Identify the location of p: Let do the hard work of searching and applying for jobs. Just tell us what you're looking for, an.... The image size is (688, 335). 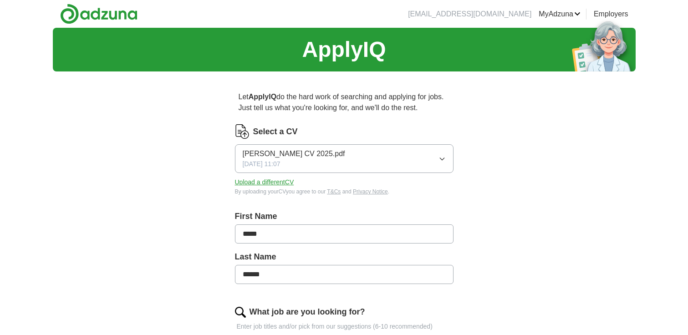
(344, 102).